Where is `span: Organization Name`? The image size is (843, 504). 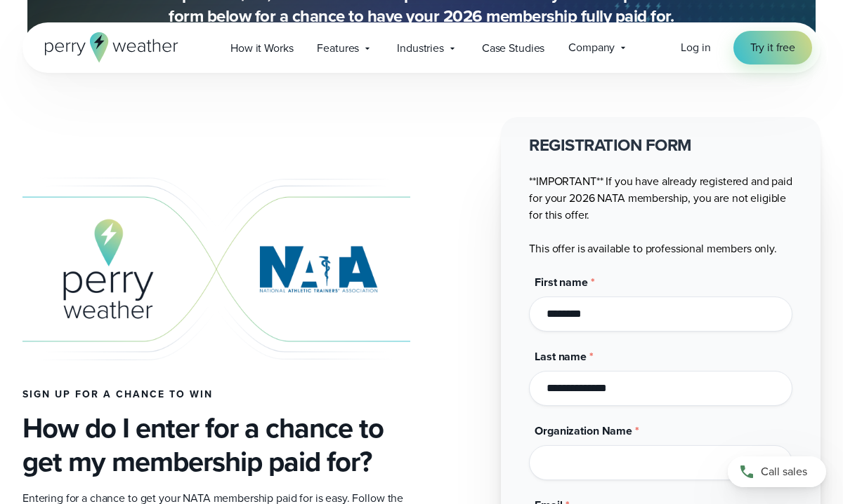
span: Organization Name is located at coordinates (582, 431).